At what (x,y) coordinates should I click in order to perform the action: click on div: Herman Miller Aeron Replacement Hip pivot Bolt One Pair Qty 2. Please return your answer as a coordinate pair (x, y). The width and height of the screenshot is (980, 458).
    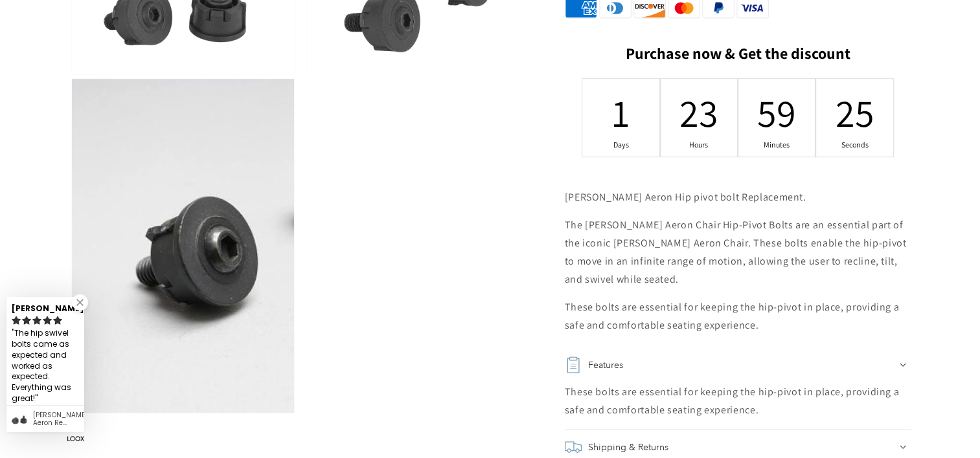
    Looking at the image, I should click on (56, 420).